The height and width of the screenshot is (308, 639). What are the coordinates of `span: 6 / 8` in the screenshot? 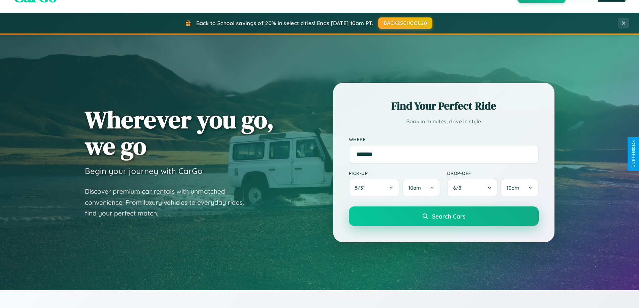 It's located at (459, 188).